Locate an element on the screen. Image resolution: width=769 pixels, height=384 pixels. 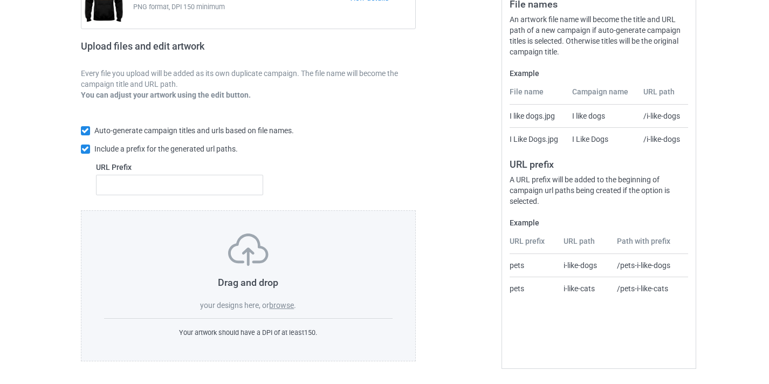
span: Auto-generate campaign titles and urls based on file names. is located at coordinates (194, 130).